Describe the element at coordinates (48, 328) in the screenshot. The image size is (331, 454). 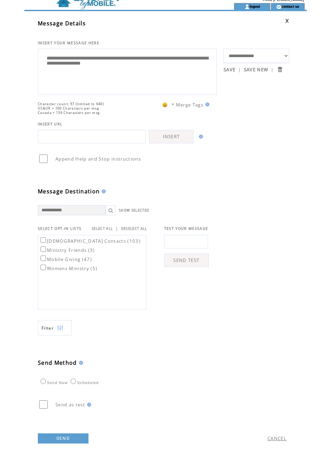
I see `span: Show filters` at that location.